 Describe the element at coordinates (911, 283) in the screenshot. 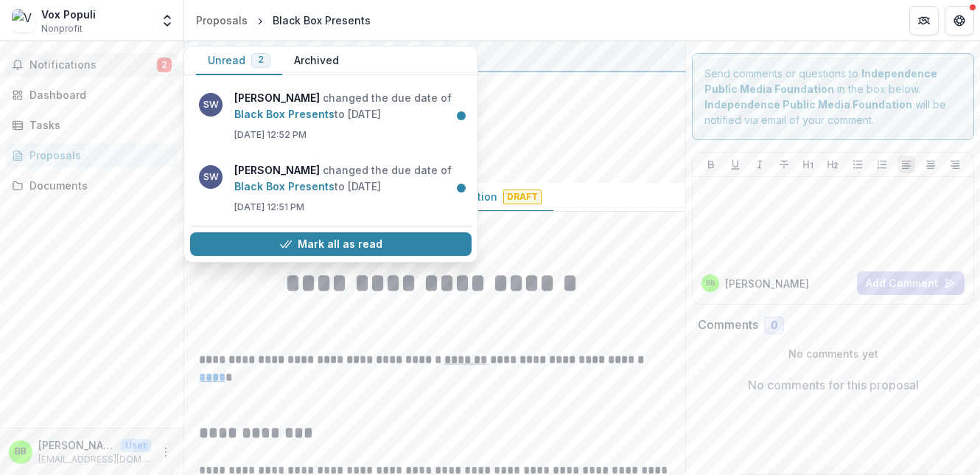

I see `button: Add Comment` at that location.